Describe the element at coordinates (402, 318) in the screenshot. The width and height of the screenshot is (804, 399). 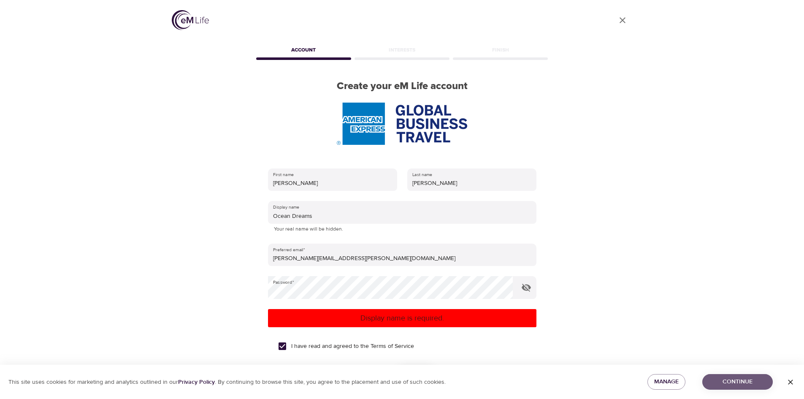
I see `p: Display name is required.` at that location.